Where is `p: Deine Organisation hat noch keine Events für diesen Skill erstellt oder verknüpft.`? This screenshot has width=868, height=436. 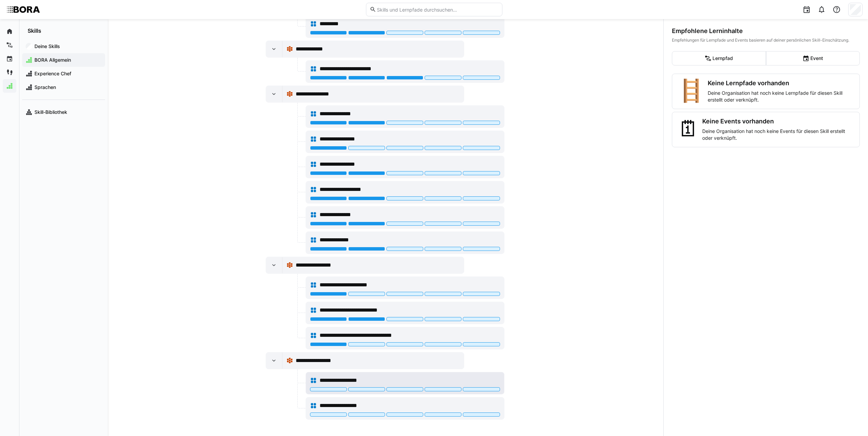
p: Deine Organisation hat noch keine Events für diesen Skill erstellt oder verknüpft. is located at coordinates (778, 135).